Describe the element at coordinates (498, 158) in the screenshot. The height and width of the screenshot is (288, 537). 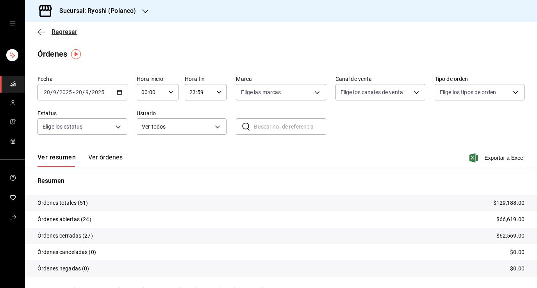
I see `span: Exportar a Excel` at that location.